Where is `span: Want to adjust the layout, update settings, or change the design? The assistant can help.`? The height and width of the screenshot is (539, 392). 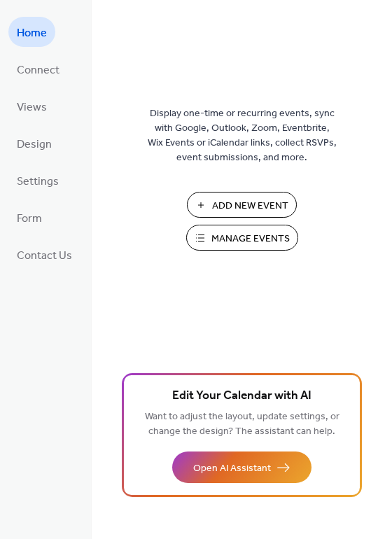 span: Want to adjust the layout, update settings, or change the design? The assistant can help. is located at coordinates (242, 424).